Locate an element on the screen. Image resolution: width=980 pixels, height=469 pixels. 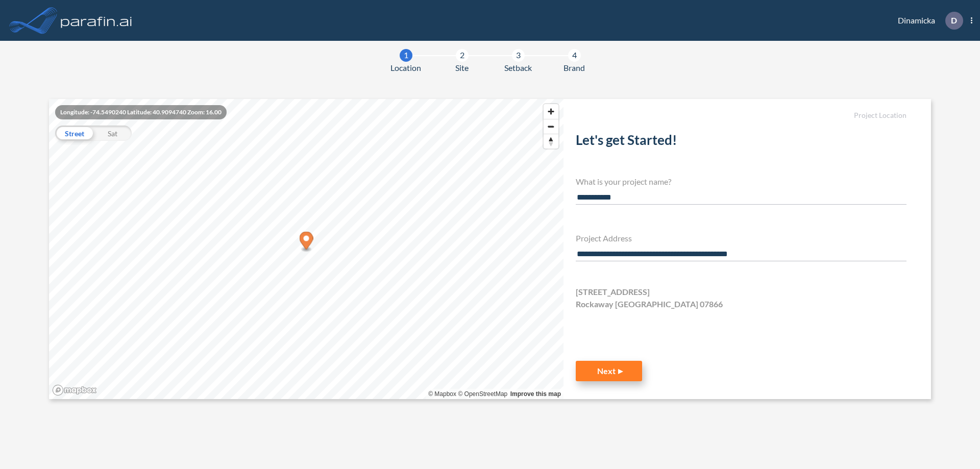
button: Next is located at coordinates (609, 371).